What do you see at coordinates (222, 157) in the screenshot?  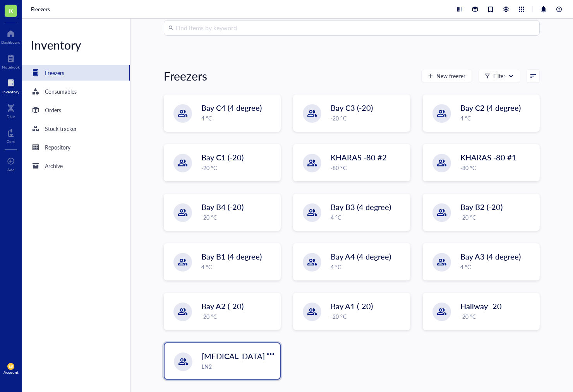 I see `span: Bay C1 (-20)` at bounding box center [222, 157].